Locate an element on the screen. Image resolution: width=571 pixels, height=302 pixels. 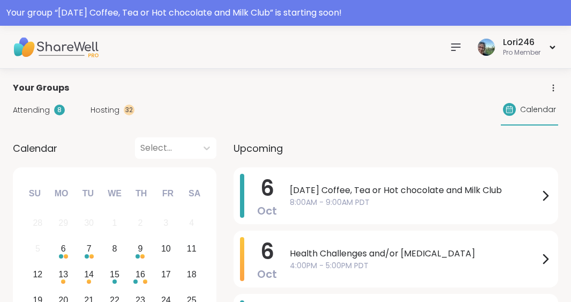
div: Not available Thursday, October 2nd, 2025 is located at coordinates (140, 223).